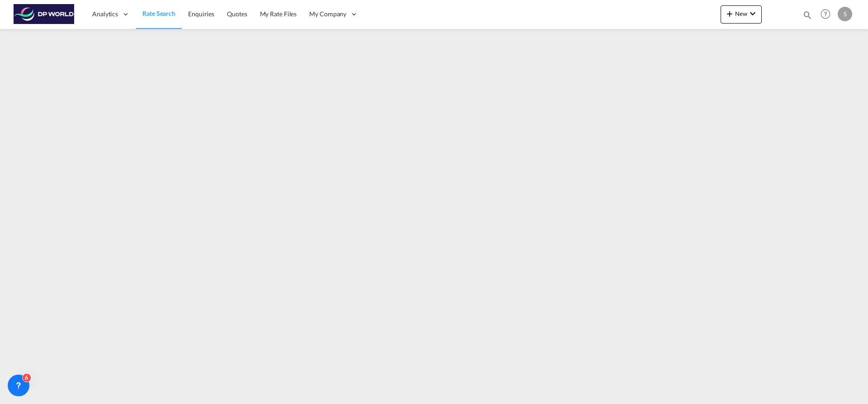 The image size is (868, 404). I want to click on span: Enquiries, so click(202, 14).